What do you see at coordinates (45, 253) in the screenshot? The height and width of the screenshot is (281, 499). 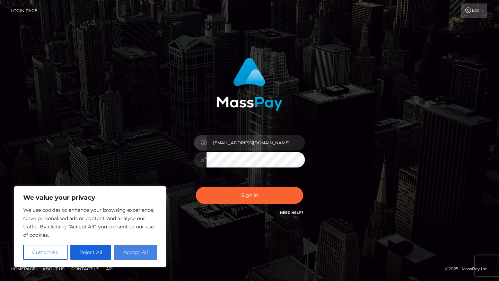 I see `button: Customise` at bounding box center [45, 253].